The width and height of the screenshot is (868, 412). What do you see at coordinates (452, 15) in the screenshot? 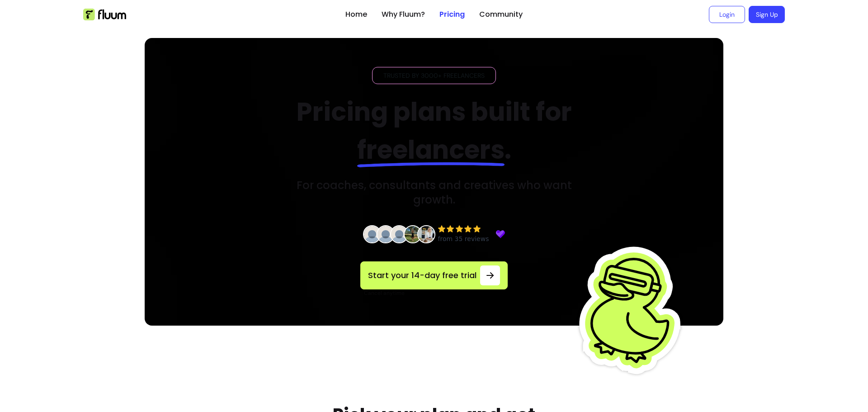
I see `a: Pricing` at bounding box center [452, 15].